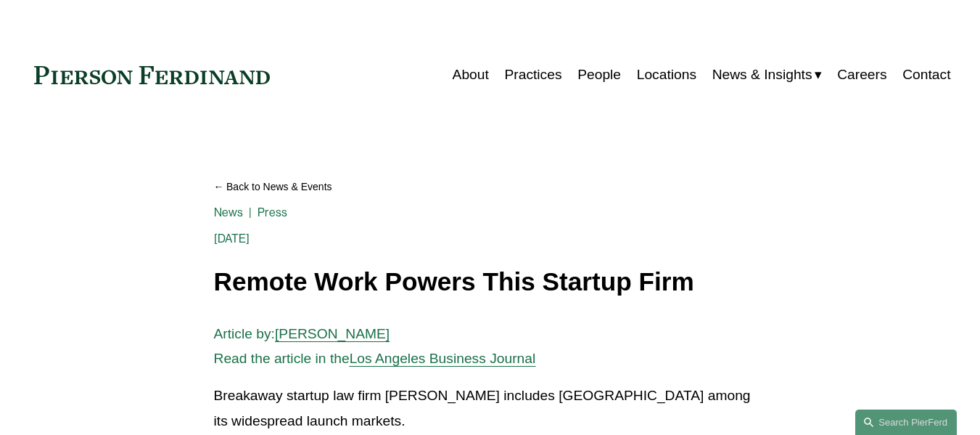 The height and width of the screenshot is (435, 980). Describe the element at coordinates (228, 212) in the screenshot. I see `a: News` at that location.